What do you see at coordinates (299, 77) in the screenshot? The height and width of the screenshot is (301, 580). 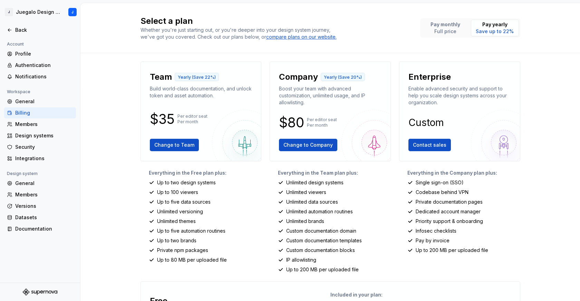 I see `p: Company` at bounding box center [299, 77].